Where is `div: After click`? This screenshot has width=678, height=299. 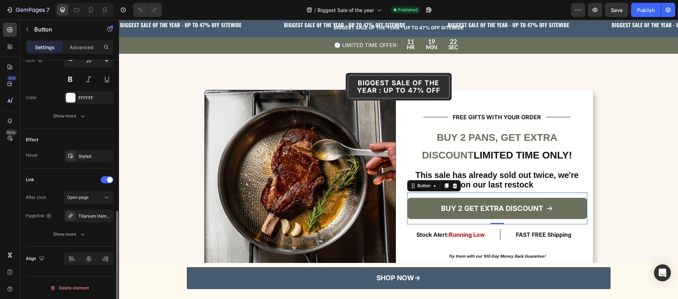 div: After click is located at coordinates (36, 197).